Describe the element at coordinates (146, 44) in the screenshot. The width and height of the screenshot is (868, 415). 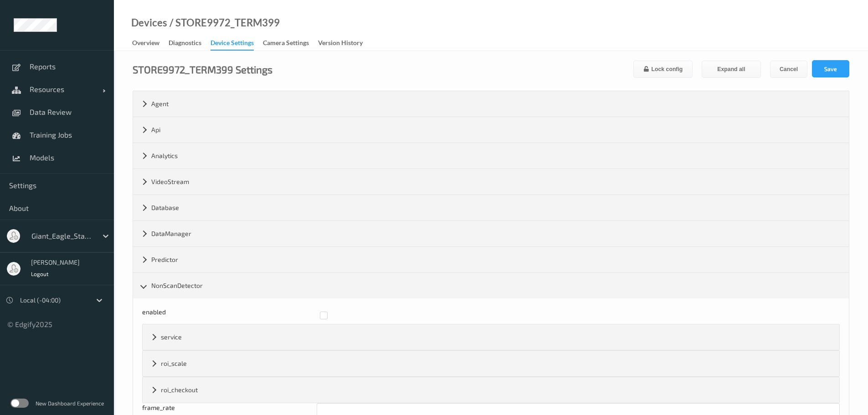
I see `div: Overview` at that location.